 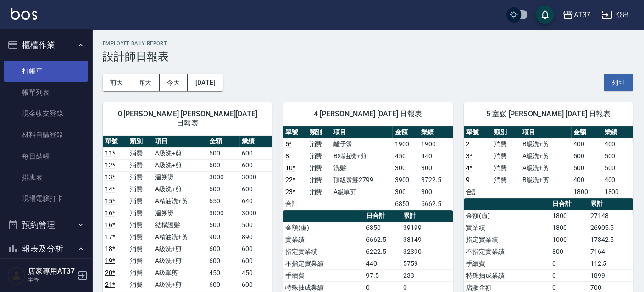 I want to click on button: AT37, so click(x=577, y=15).